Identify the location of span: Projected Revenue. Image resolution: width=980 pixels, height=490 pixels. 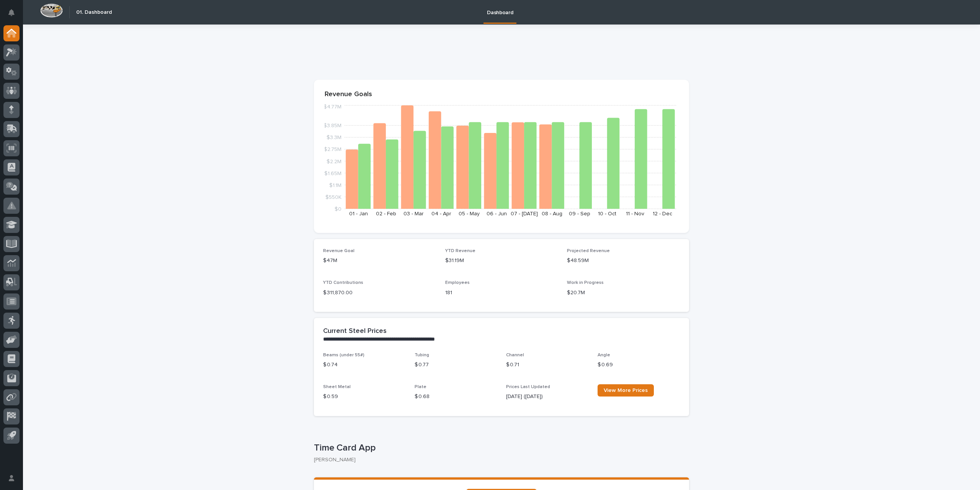
(588, 251).